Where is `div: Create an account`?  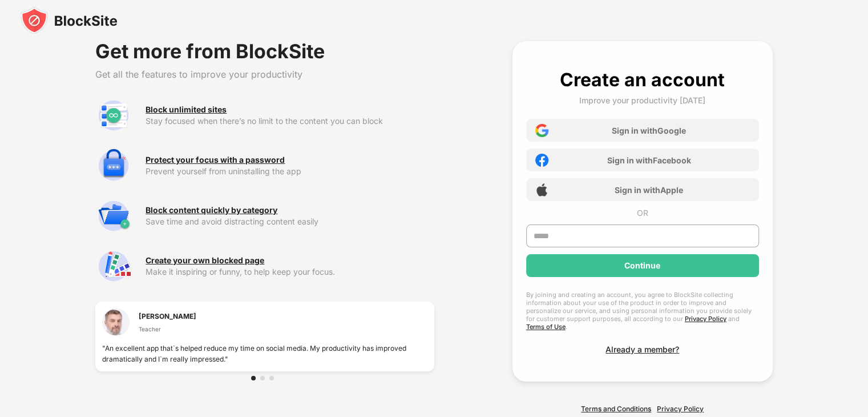
div: Create an account is located at coordinates (642, 79).